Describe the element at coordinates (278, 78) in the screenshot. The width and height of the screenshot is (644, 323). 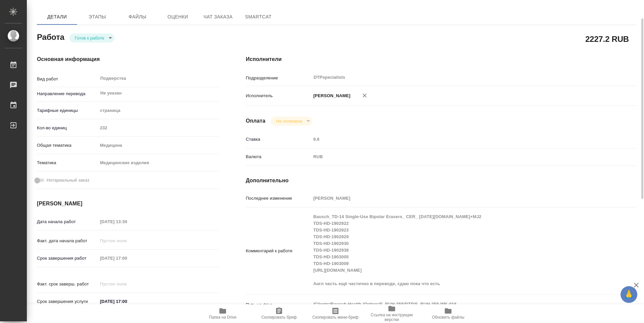
I see `p: Подразделение` at that location.